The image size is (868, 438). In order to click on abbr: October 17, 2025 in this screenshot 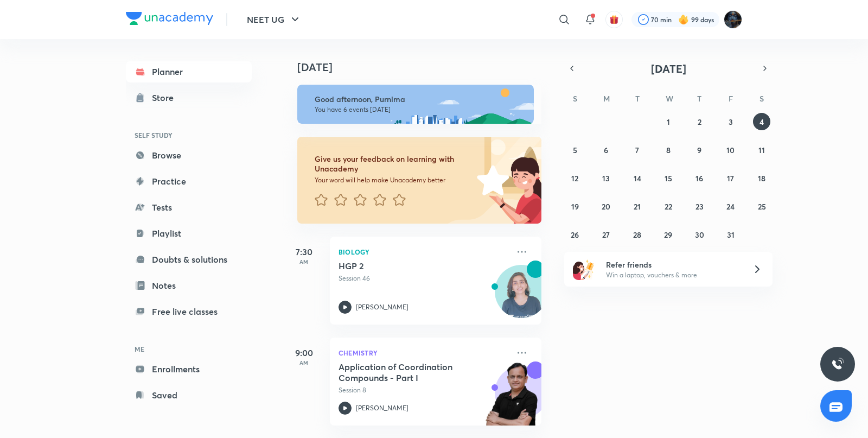, I will do `click(731, 178)`.